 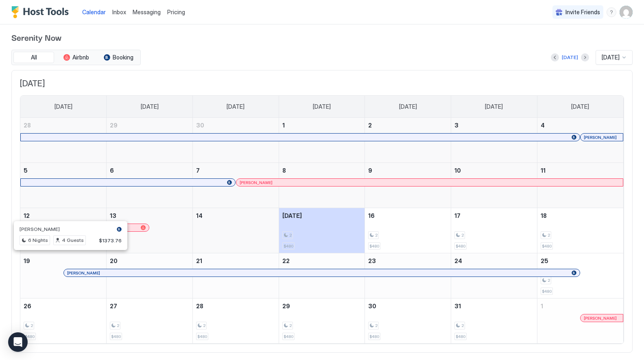 I want to click on span: 18, so click(x=544, y=216).